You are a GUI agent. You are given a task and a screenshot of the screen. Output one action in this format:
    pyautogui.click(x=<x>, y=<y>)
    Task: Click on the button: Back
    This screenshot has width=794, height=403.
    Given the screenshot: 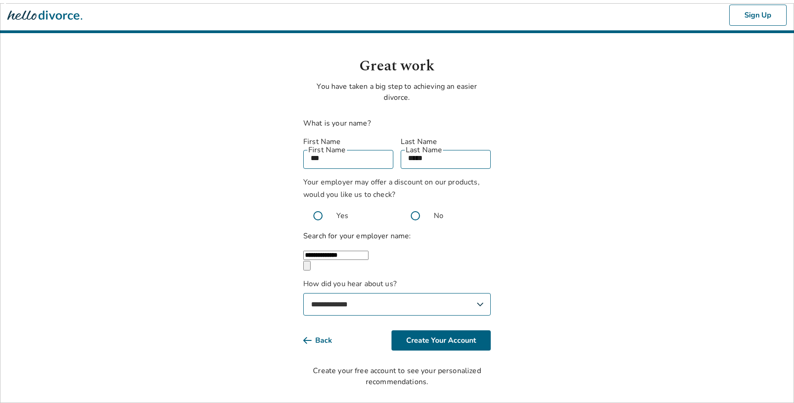 What is the action you would take?
    pyautogui.click(x=325, y=340)
    